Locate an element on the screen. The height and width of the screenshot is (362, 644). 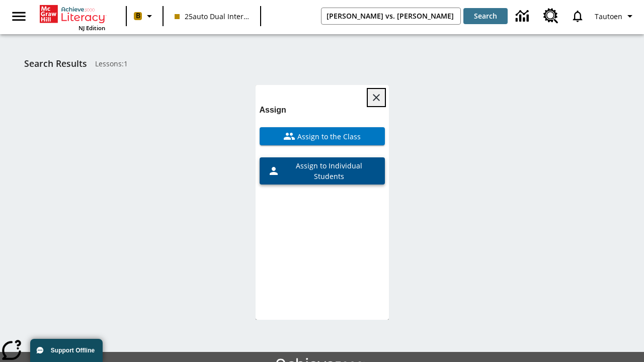
button: Close is located at coordinates (376, 98).